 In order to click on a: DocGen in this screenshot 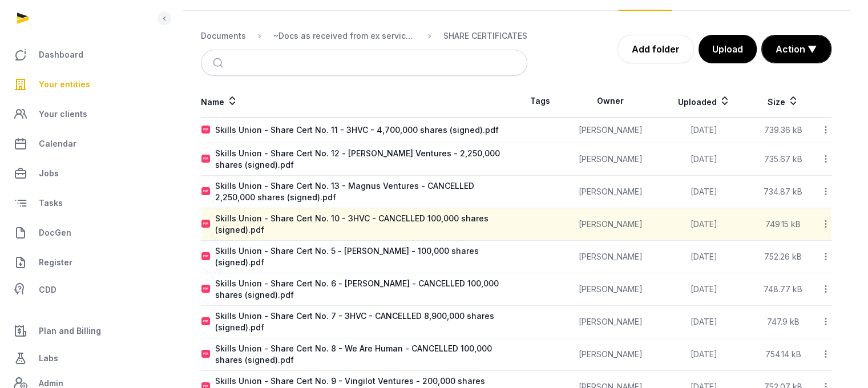, I will do `click(81, 233)`.